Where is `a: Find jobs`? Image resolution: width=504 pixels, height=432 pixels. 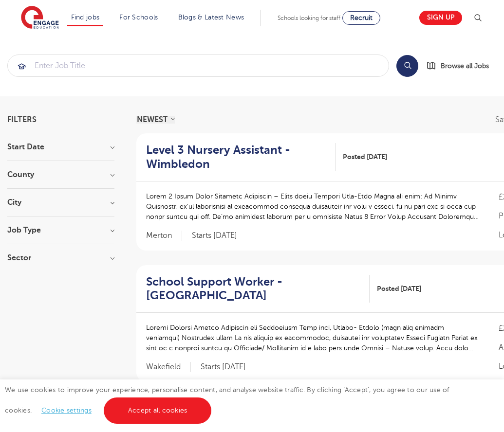 a: Find jobs is located at coordinates (85, 17).